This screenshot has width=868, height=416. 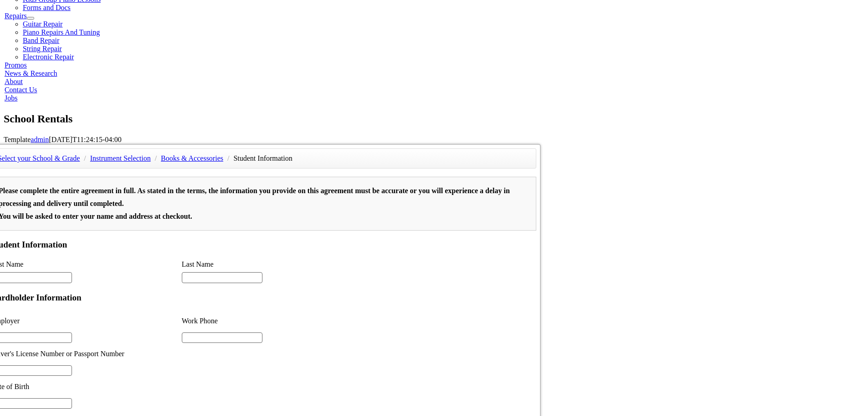 What do you see at coordinates (120, 158) in the screenshot?
I see `a: Instrument Selection` at bounding box center [120, 158].